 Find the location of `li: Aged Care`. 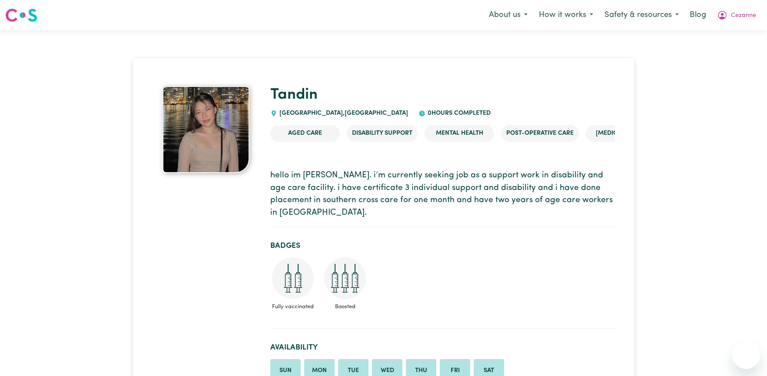

li: Aged Care is located at coordinates (305, 133).